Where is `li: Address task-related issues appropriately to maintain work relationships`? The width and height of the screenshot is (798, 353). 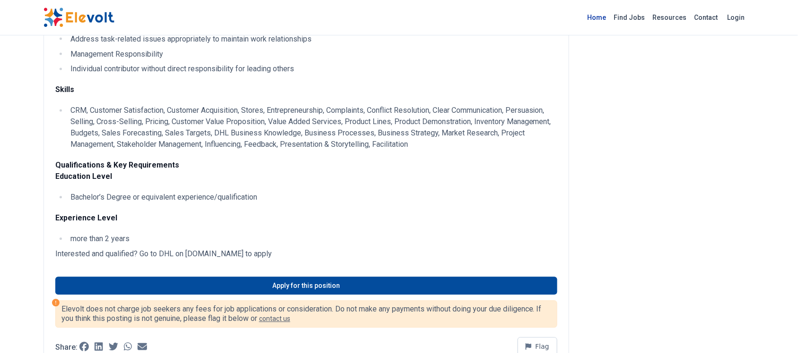
li: Address task-related issues appropriately to maintain work relationships is located at coordinates (312, 39).